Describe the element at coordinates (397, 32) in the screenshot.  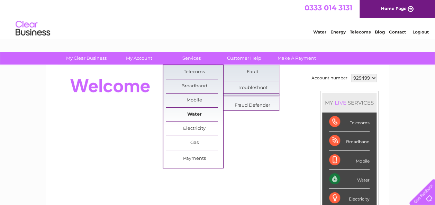
I see `a: Contact` at that location.